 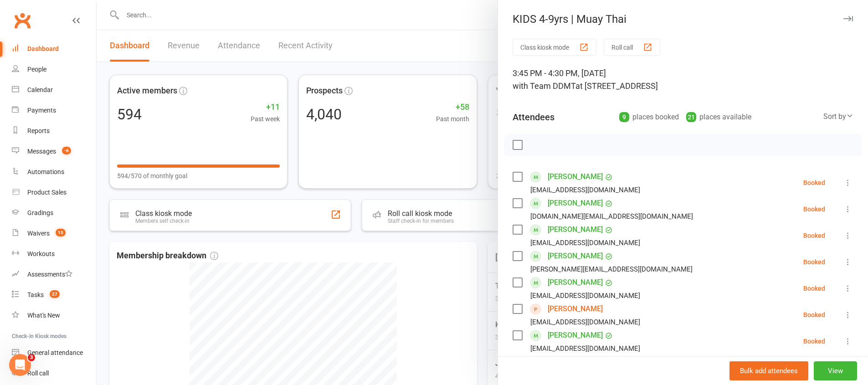 What do you see at coordinates (32, 358) in the screenshot?
I see `span: 3` at bounding box center [32, 358].